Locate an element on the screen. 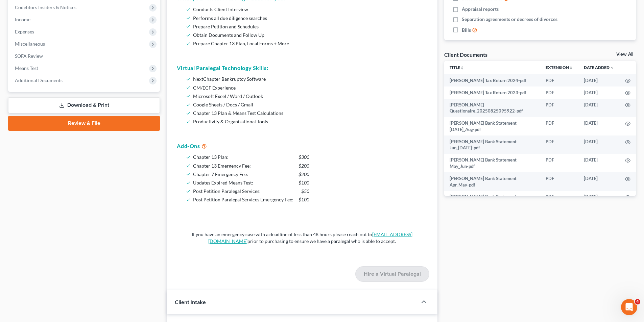 This screenshot has height=322, width=644. span: Chapter 13 Plan: is located at coordinates (211, 157).